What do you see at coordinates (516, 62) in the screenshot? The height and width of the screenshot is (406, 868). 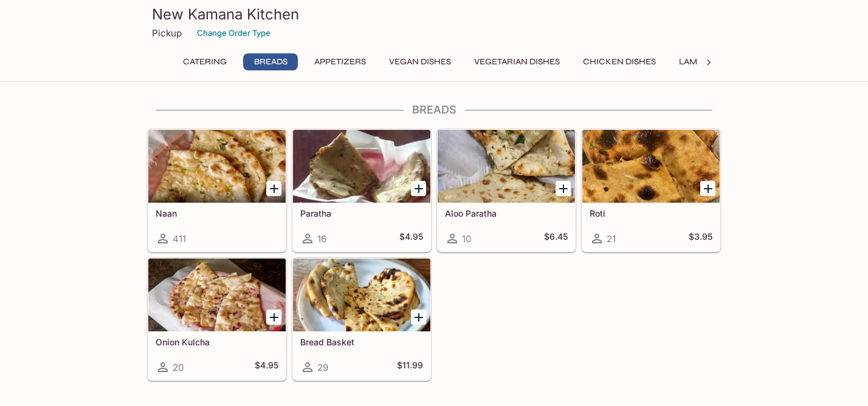 I see `button: Vegetarian Dishes` at bounding box center [516, 62].